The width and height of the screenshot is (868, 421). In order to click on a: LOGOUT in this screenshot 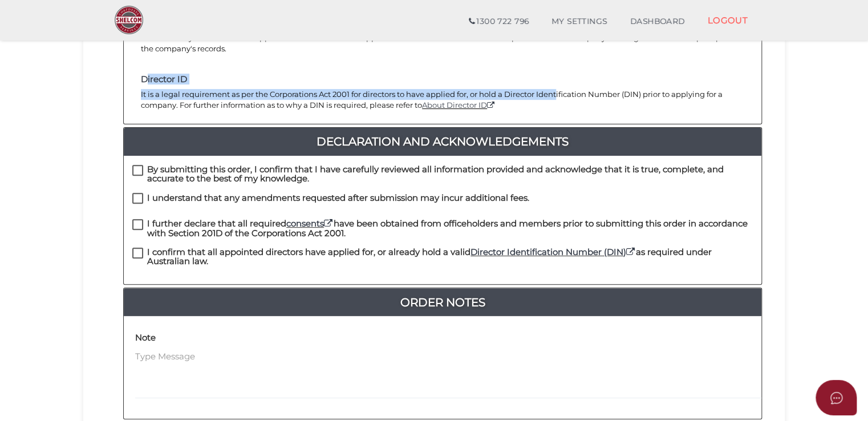, I will do `click(727, 20)`.